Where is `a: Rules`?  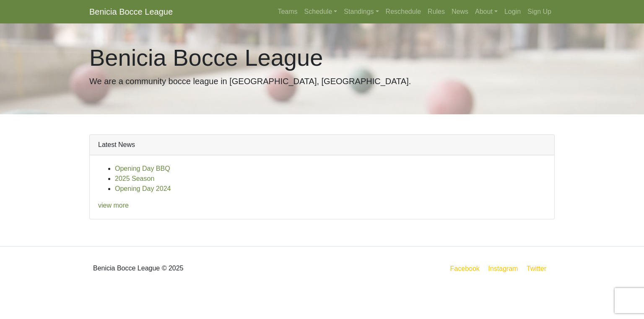
a: Rules is located at coordinates (436, 12).